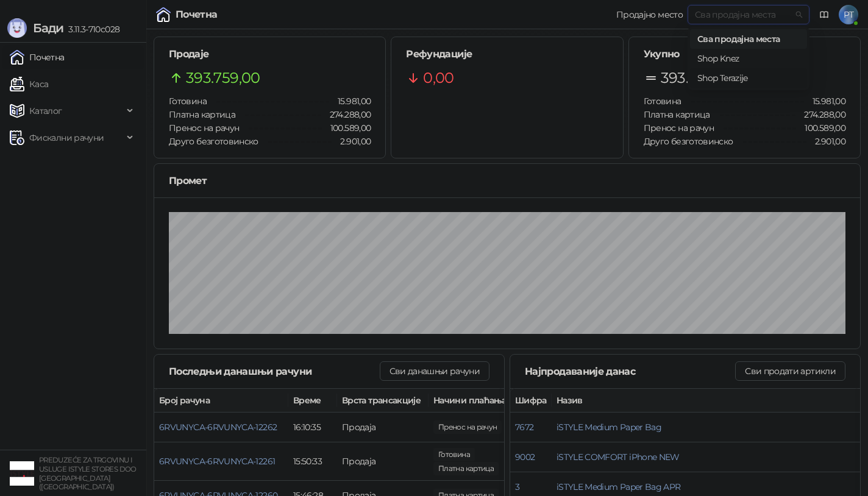 This screenshot has height=496, width=868. Describe the element at coordinates (517, 487) in the screenshot. I see `button: 3` at that location.